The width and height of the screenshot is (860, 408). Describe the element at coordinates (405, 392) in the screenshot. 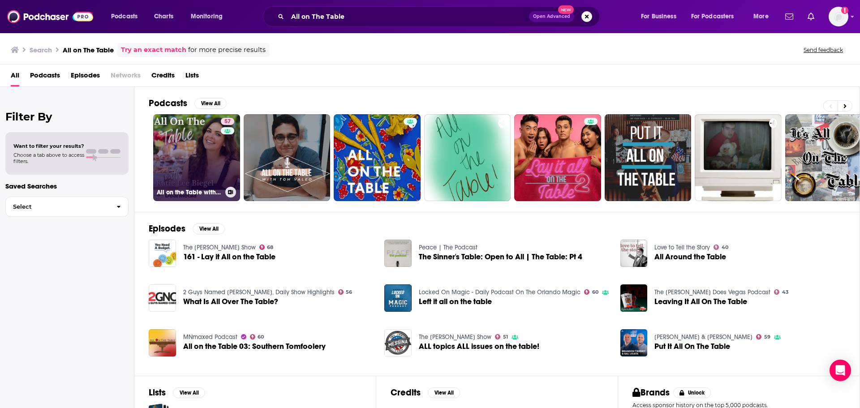

I see `h2: Credits` at that location.